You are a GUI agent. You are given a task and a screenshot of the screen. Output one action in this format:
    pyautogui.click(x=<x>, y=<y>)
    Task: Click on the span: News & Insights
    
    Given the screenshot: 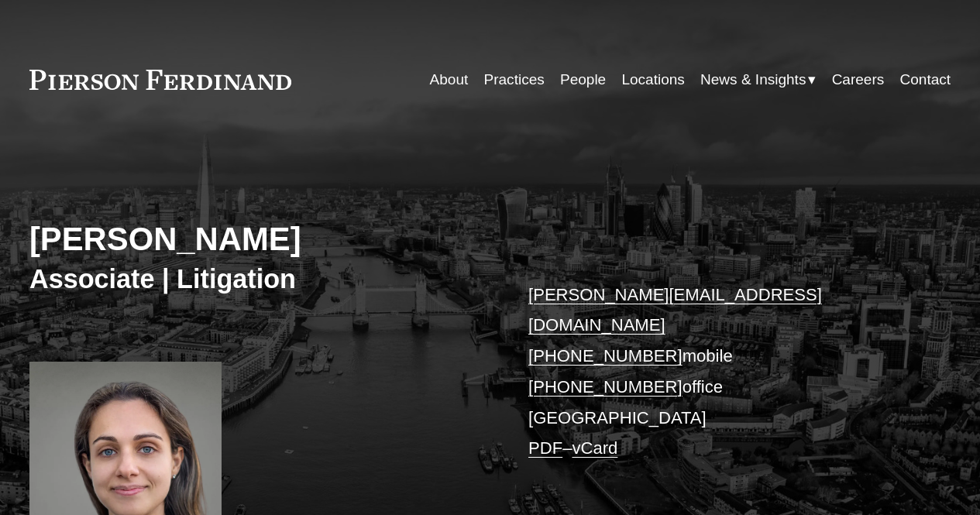 What is the action you would take?
    pyautogui.click(x=753, y=80)
    